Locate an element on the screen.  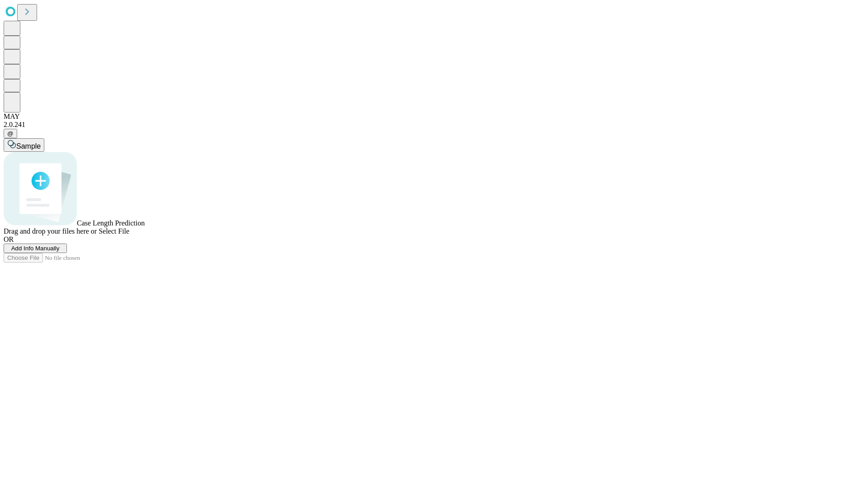
span: Select File is located at coordinates (114, 231).